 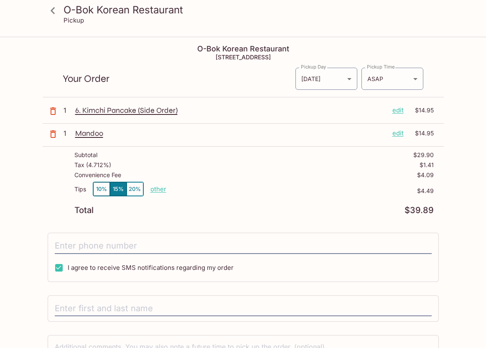 I want to click on p: 6. Kimchi Pancake (Side Order), so click(x=230, y=110).